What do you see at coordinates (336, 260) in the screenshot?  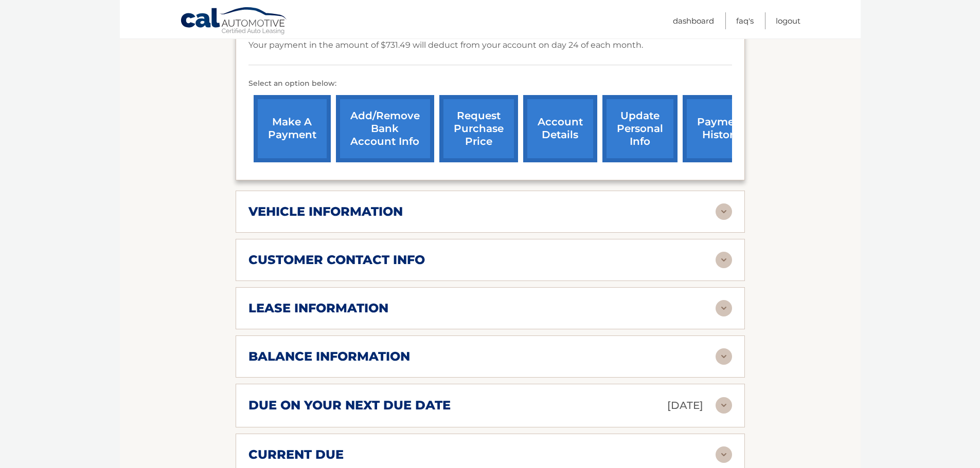 I see `h2: customer contact info` at bounding box center [336, 260].